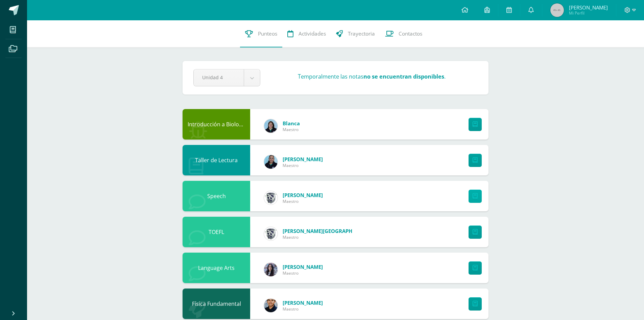 This screenshot has width=644, height=320. Describe the element at coordinates (219, 77) in the screenshot. I see `span: Unidad 4` at that location.